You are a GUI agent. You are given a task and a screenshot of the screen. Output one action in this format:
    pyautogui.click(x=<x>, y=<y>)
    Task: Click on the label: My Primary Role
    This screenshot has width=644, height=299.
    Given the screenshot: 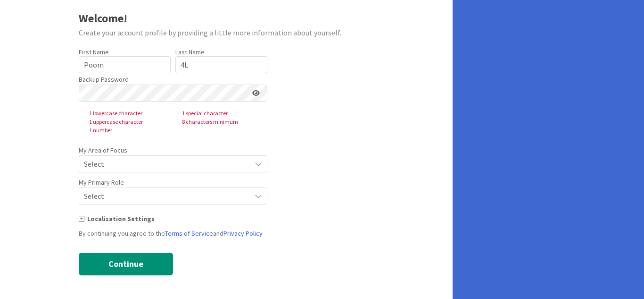 What is the action you would take?
    pyautogui.click(x=101, y=182)
    